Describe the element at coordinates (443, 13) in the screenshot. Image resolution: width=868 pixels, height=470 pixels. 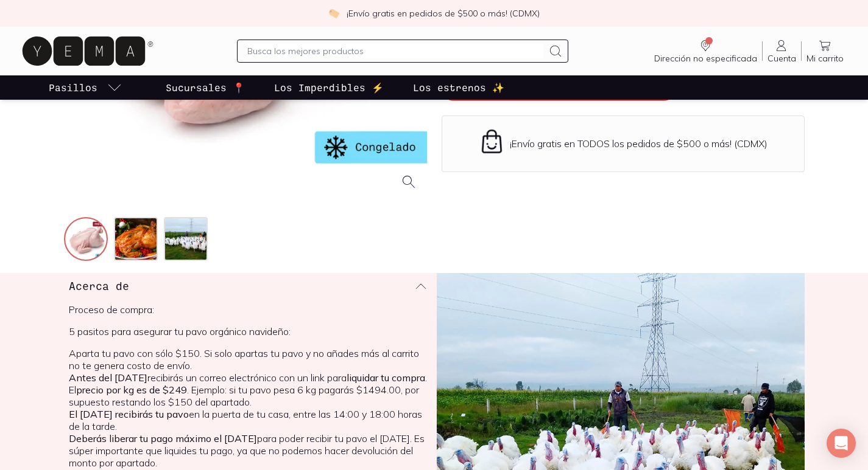
I see `p: ¡Envío gratis en pedidos de $500 o más! (CDMX)` at that location.